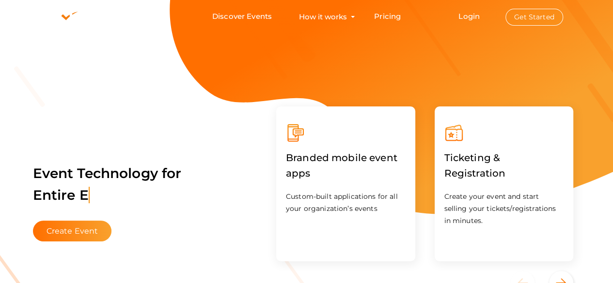 The height and width of the screenshot is (283, 613). Describe the element at coordinates (322, 16) in the screenshot. I see `button: How it works` at that location.